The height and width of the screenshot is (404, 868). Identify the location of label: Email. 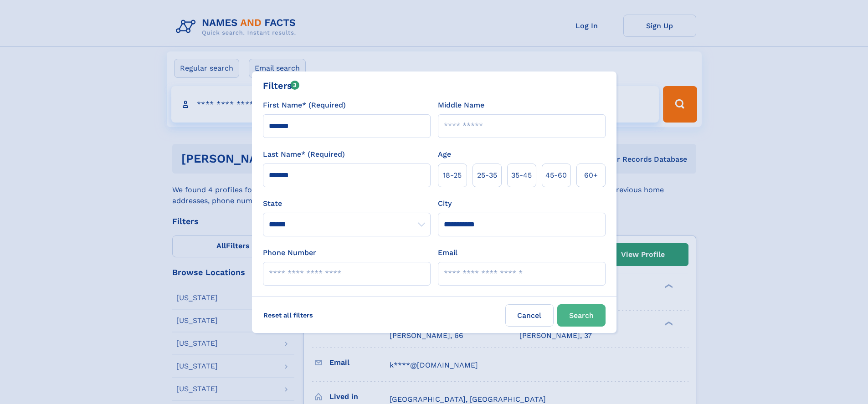
(447, 253).